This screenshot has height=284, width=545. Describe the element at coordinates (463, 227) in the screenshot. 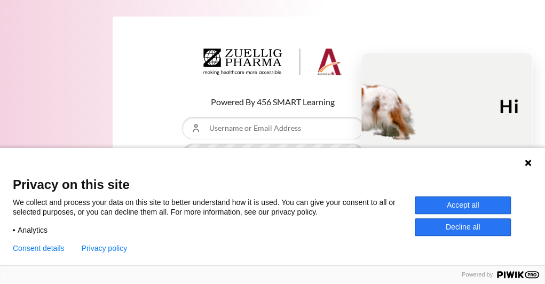

I see `button: Decline all` at that location.